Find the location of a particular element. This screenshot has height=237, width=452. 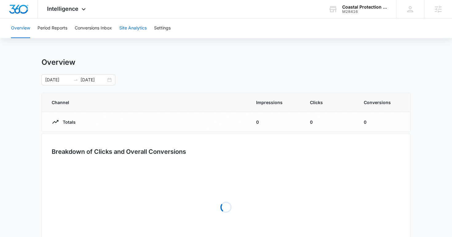

button: Period Reports is located at coordinates (52, 28).